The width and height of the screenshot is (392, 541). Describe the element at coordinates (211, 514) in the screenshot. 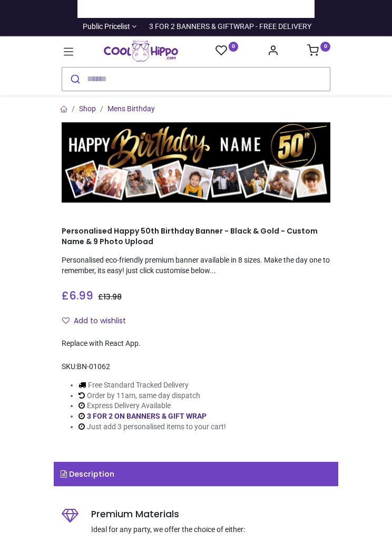

I see `h5: Premium Materials` at that location.